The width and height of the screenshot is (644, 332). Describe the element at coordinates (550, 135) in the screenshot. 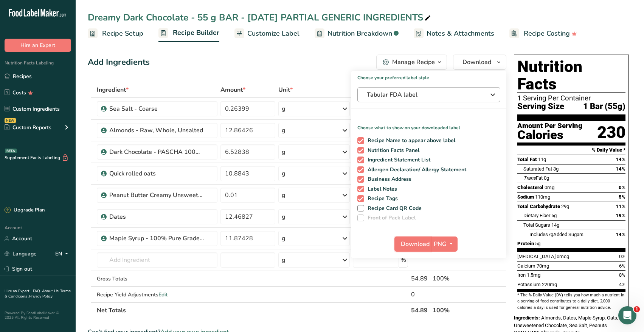

I see `div: Calories` at that location.